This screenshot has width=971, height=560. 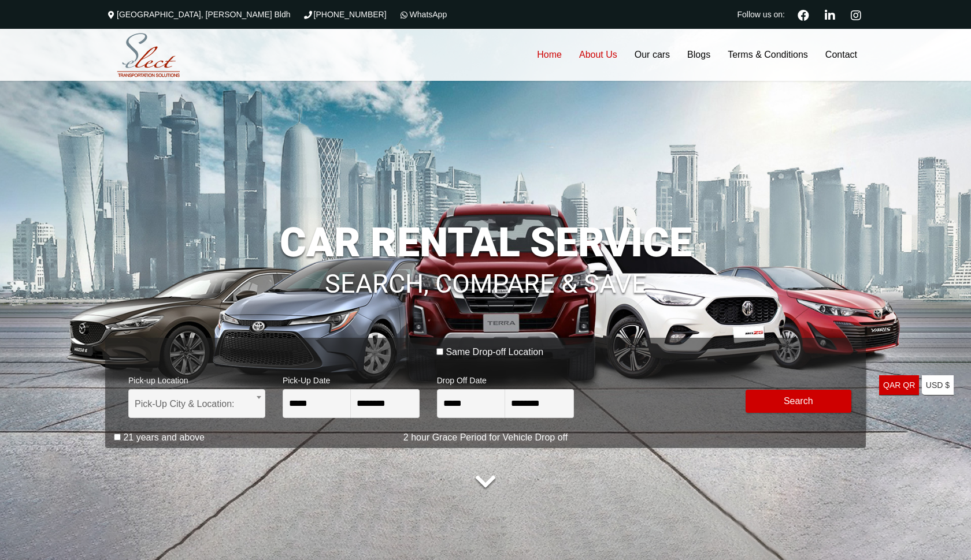 I want to click on button: Modify Search, so click(x=799, y=401).